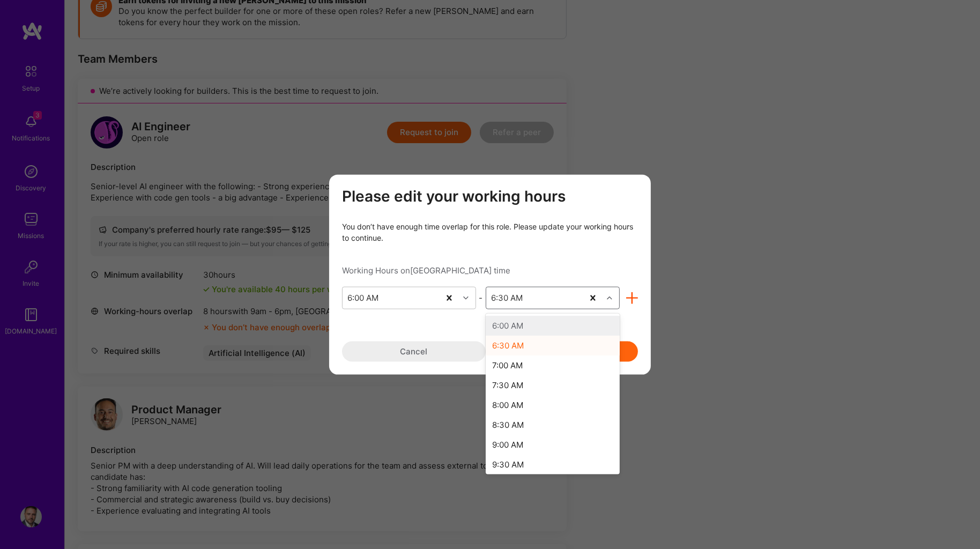 The height and width of the screenshot is (549, 980). Describe the element at coordinates (490, 231) in the screenshot. I see `div: You don’t have enough time overlap for this role. Please update your working hours to continue.` at that location.